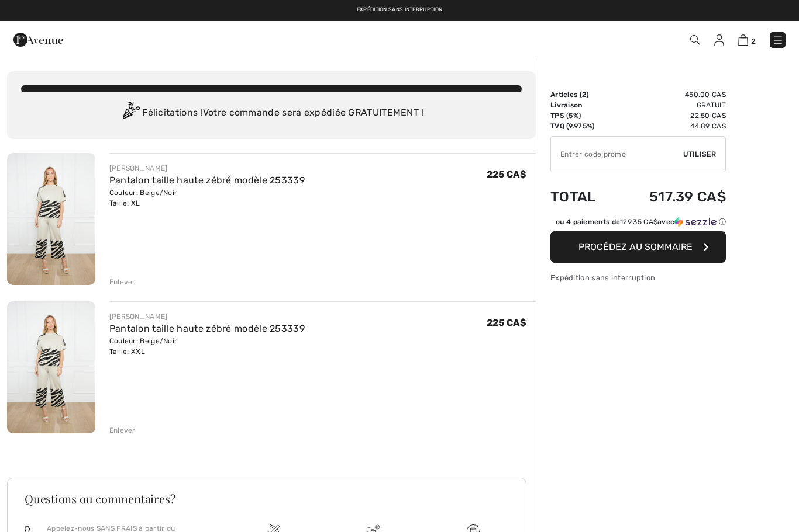 The image size is (799, 532). Describe the element at coordinates (670, 105) in the screenshot. I see `td: Gratuit` at that location.